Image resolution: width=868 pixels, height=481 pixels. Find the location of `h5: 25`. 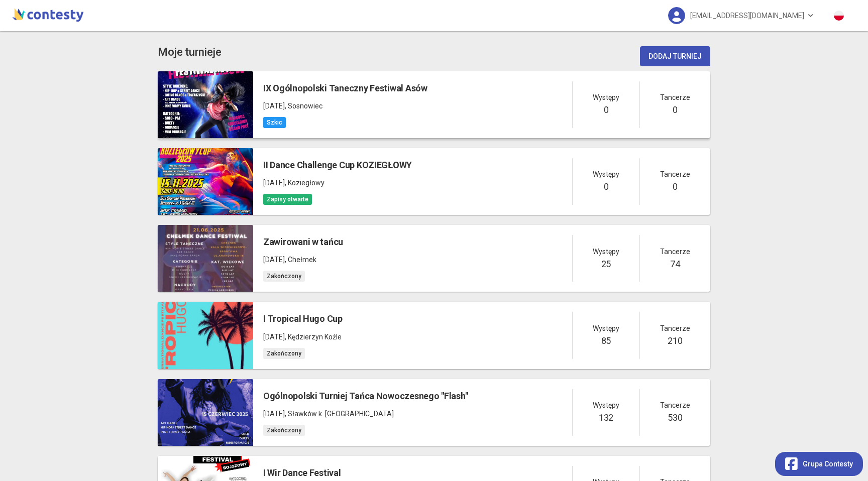

h5: 25 is located at coordinates (606, 264).